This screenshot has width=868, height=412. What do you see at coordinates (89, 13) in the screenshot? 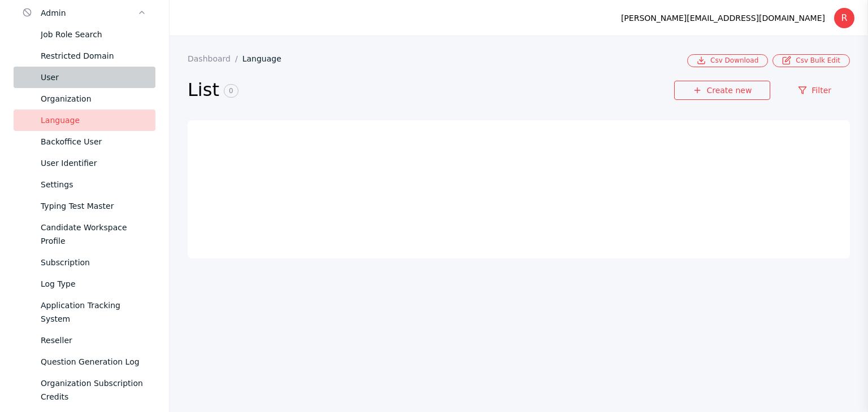
I see `div: Admin` at bounding box center [89, 13].